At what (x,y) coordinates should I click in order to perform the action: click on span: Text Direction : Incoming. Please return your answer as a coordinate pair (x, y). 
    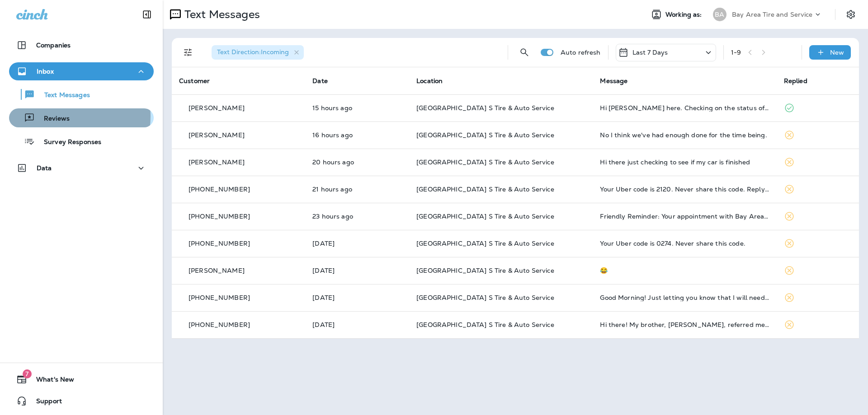
    Looking at the image, I should click on (253, 52).